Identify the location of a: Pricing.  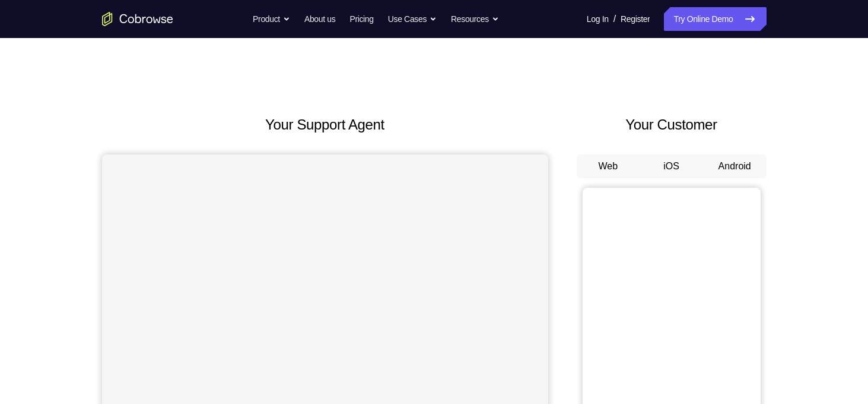
(362, 19).